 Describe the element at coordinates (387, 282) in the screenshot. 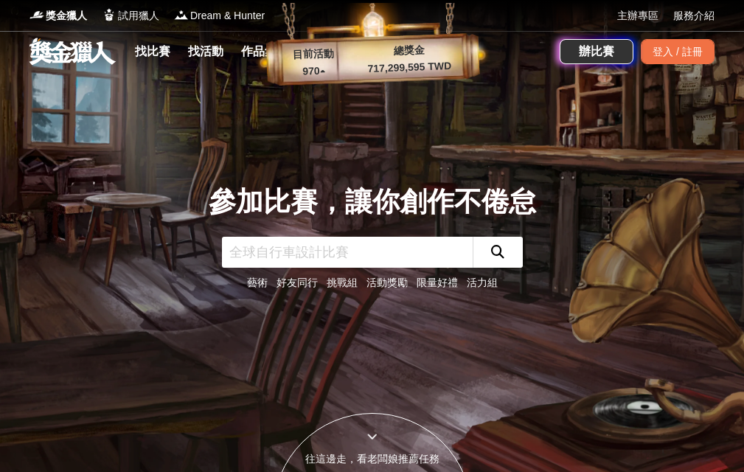

I see `a: 活動獎勵` at that location.